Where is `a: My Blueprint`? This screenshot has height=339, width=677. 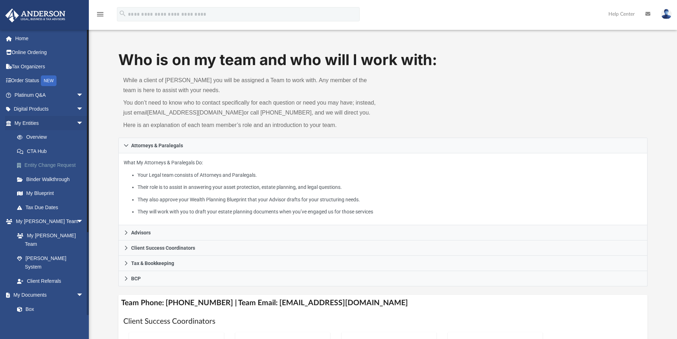 a: My Blueprint is located at coordinates (50, 193).